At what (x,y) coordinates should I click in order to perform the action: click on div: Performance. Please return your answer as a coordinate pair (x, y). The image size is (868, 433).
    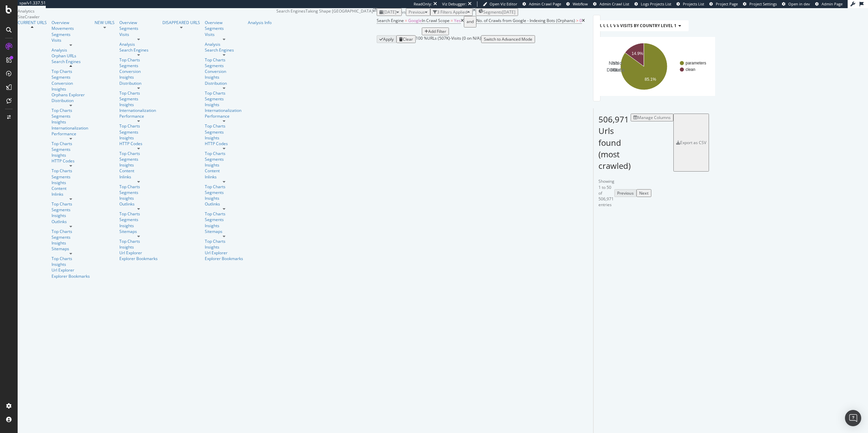
    Looking at the image, I should click on (139, 116).